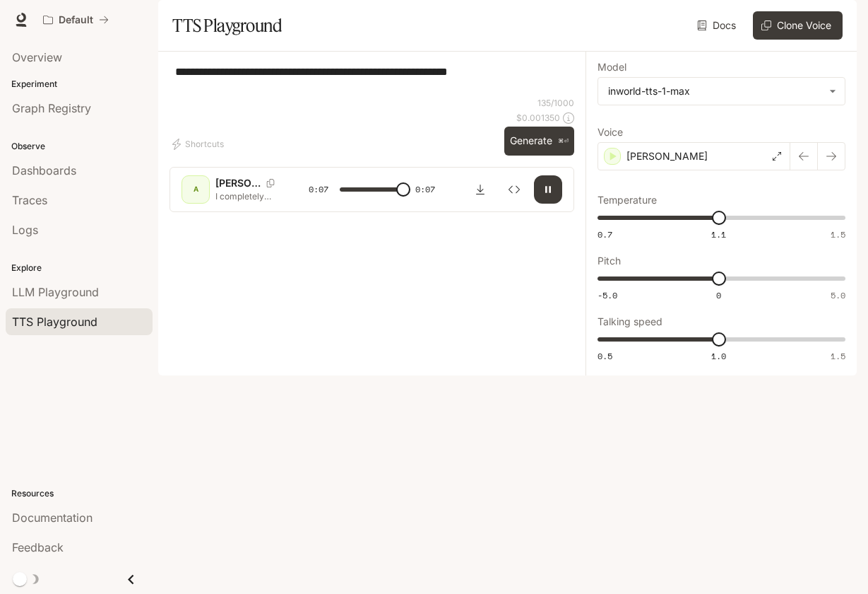 The image size is (868, 594). What do you see at coordinates (195, 190) in the screenshot?
I see `div: A` at bounding box center [195, 190].